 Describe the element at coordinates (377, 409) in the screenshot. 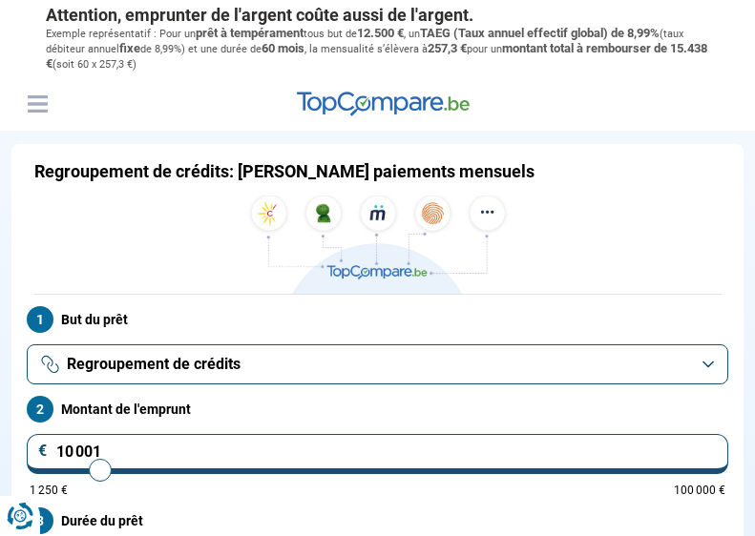

I see `label: Montant de l'emprunt` at that location.